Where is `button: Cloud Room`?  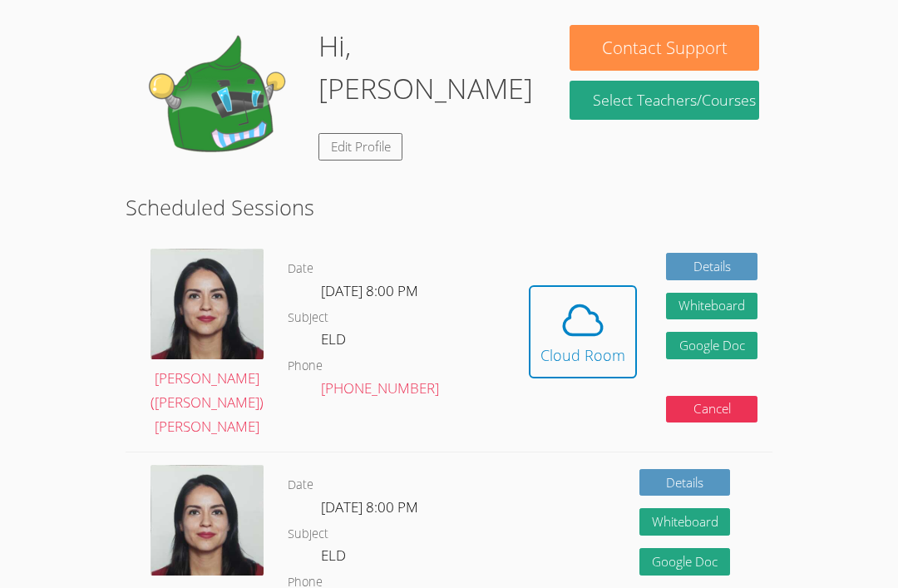 button: Cloud Room is located at coordinates (583, 332).